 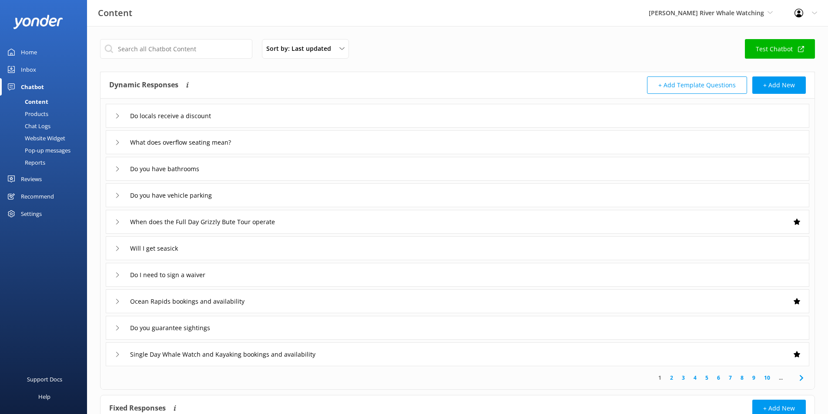 What do you see at coordinates (767, 378) in the screenshot?
I see `a: 10` at bounding box center [767, 378].